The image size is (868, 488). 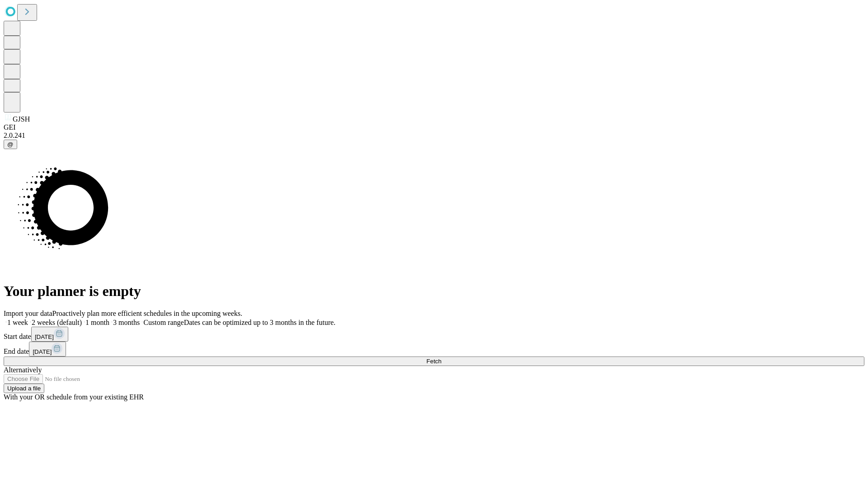 I want to click on span: 1 month, so click(x=97, y=322).